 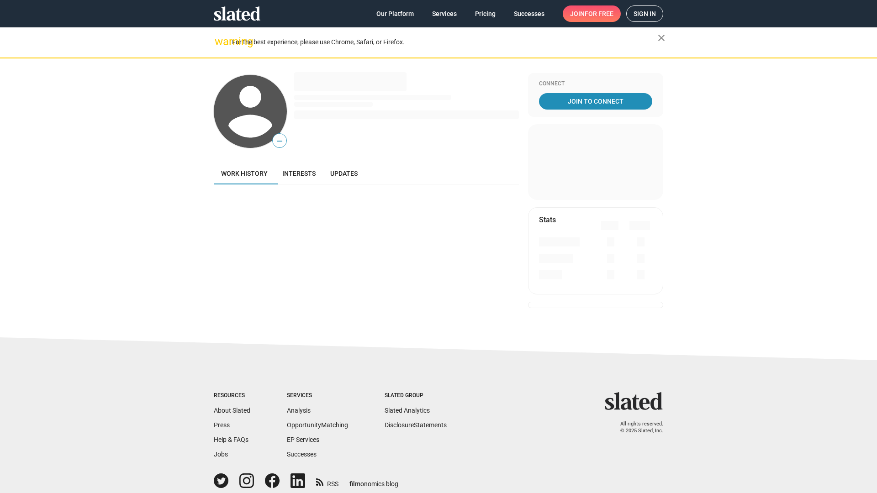 I want to click on span: Pricing, so click(x=485, y=14).